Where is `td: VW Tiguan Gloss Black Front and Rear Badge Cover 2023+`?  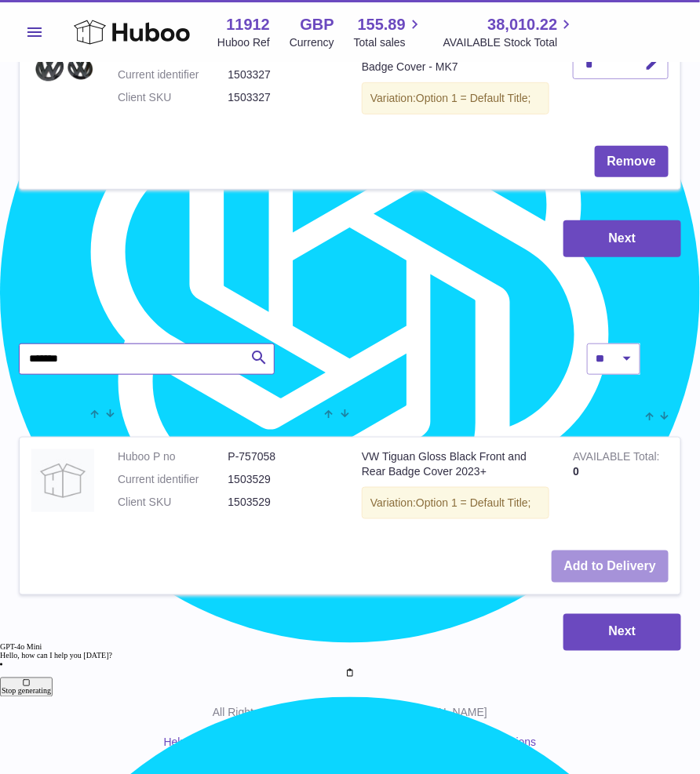 td: VW Tiguan Gloss Black Front and Rear Badge Cover 2023+ is located at coordinates (455, 488).